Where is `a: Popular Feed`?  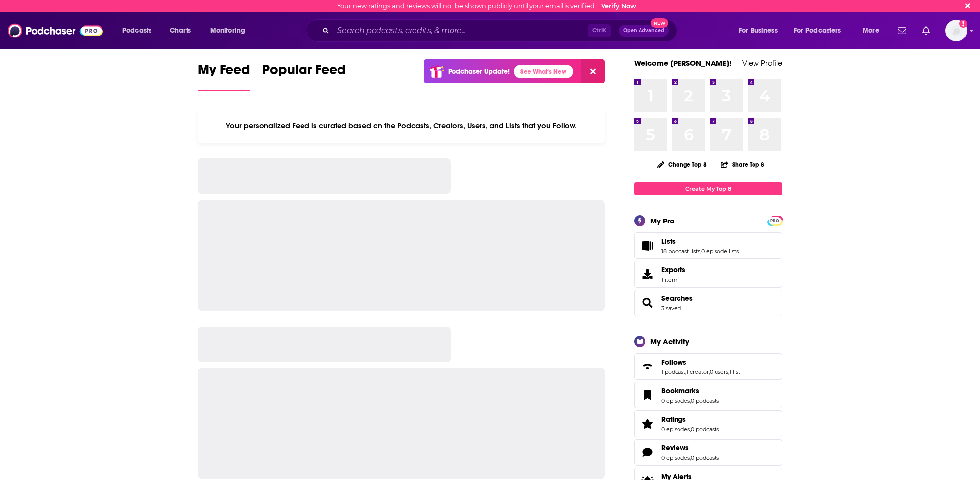 a: Popular Feed is located at coordinates (304, 76).